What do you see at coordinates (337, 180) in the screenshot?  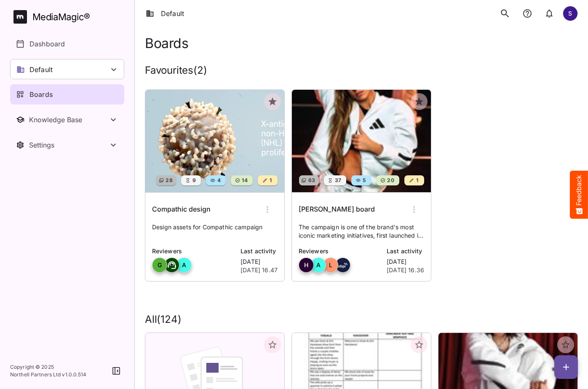 I see `span: 37` at bounding box center [337, 180].